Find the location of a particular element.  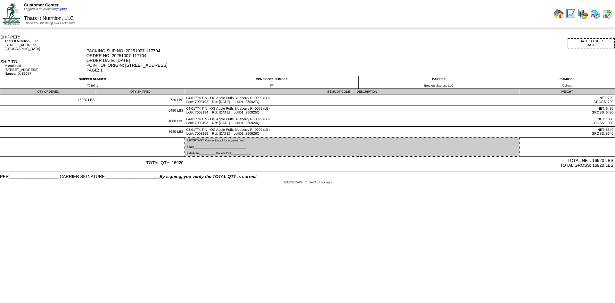

img: line_graph.gif is located at coordinates (571, 14).